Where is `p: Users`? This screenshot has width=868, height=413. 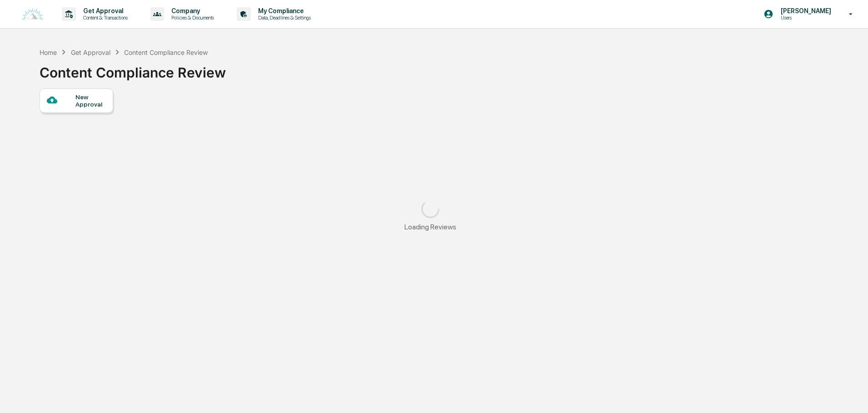
p: Users is located at coordinates (804, 17).